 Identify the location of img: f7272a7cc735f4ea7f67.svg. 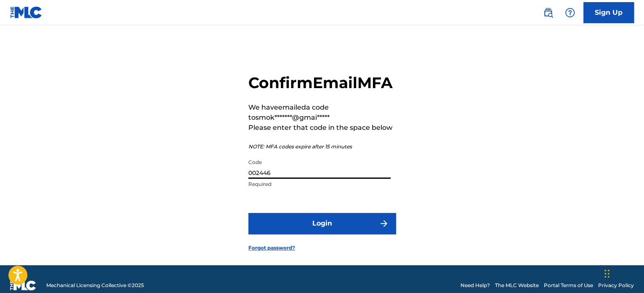
(384, 224).